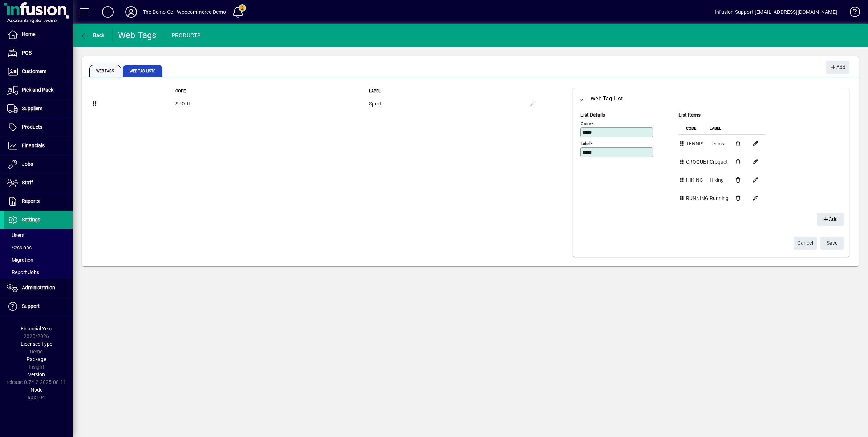  Describe the element at coordinates (38, 248) in the screenshot. I see `a: Sessions` at that location.